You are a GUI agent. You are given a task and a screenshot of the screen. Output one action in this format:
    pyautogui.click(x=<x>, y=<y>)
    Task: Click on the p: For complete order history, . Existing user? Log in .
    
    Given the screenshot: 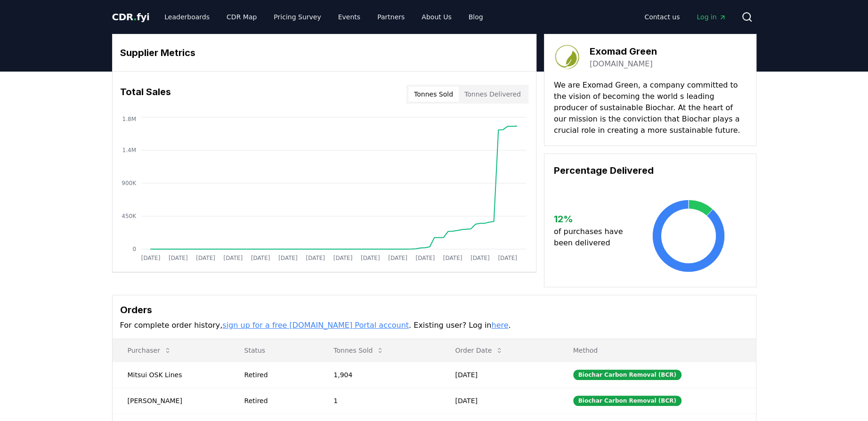 What is the action you would take?
    pyautogui.click(x=434, y=326)
    